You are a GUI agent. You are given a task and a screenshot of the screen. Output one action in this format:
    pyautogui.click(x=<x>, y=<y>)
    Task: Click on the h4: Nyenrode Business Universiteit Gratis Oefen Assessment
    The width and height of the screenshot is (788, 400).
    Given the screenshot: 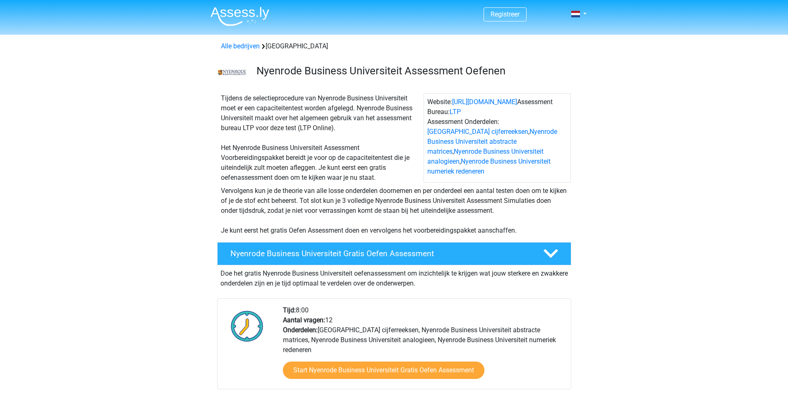 What is the action you would take?
    pyautogui.click(x=380, y=254)
    